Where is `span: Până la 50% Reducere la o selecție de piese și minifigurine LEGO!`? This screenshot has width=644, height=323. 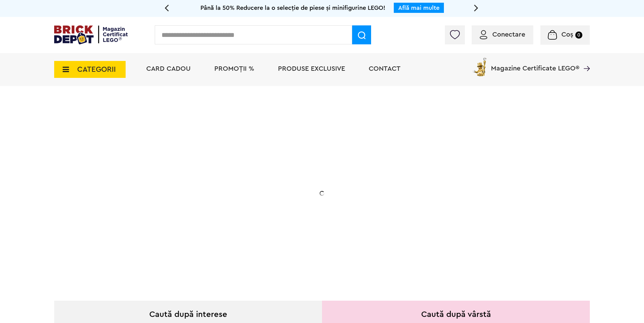 span: Până la 50% Reducere la o selecție de piese și minifigurine LEGO! is located at coordinates (293, 8).